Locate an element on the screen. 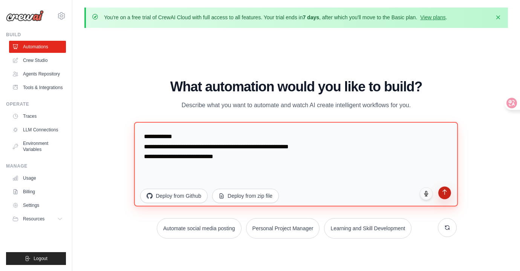 This screenshot has width=520, height=271. button: Learning and Skill Development is located at coordinates (368, 228).